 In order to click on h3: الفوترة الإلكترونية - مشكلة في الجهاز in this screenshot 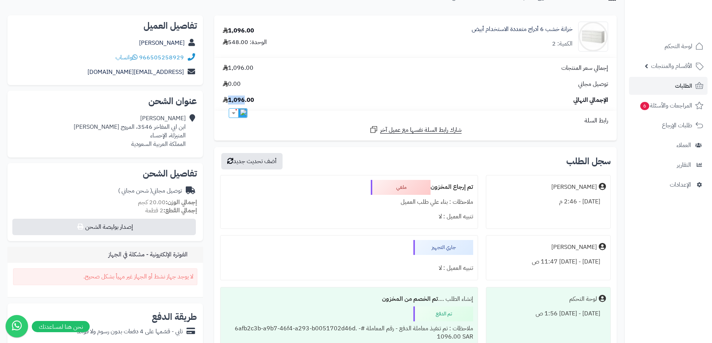, I will do `click(153, 255)`.